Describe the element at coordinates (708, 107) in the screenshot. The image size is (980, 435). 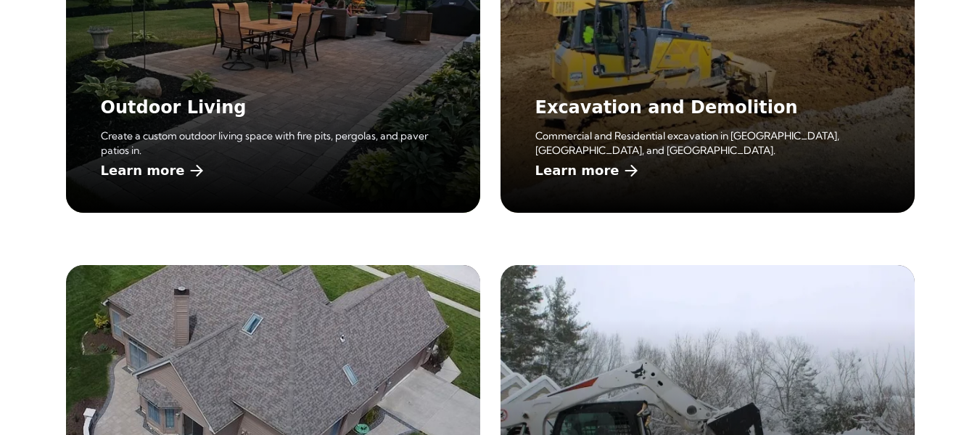
I see `h3: Excavation and Demolition` at that location.